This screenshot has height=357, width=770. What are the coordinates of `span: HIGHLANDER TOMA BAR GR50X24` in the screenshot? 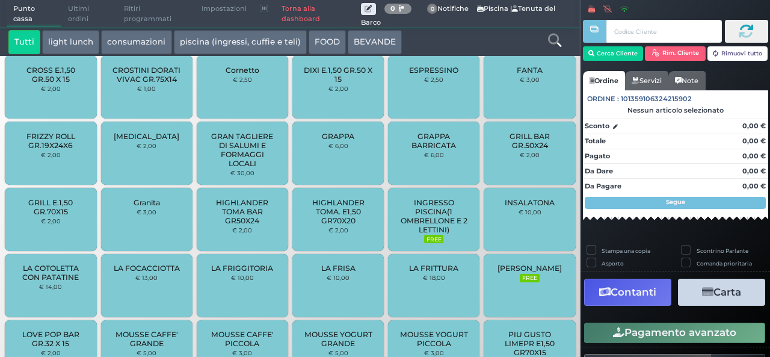 It's located at (243, 211).